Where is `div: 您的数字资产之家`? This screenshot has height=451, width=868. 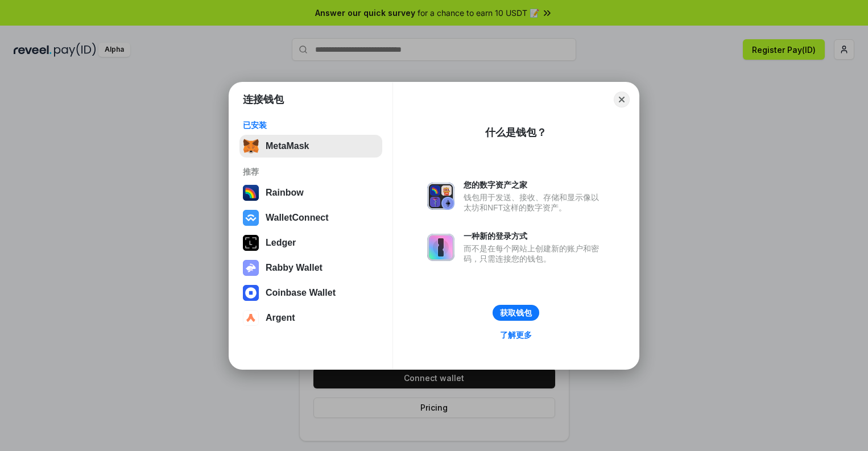
div: 您的数字资产之家 is located at coordinates (534, 185).